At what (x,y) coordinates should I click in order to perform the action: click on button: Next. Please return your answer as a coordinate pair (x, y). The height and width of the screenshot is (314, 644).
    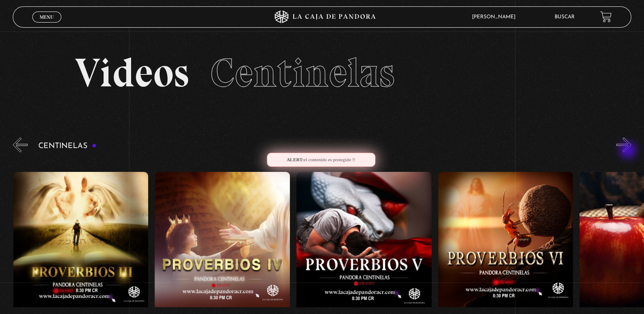
    Looking at the image, I should click on (624, 145).